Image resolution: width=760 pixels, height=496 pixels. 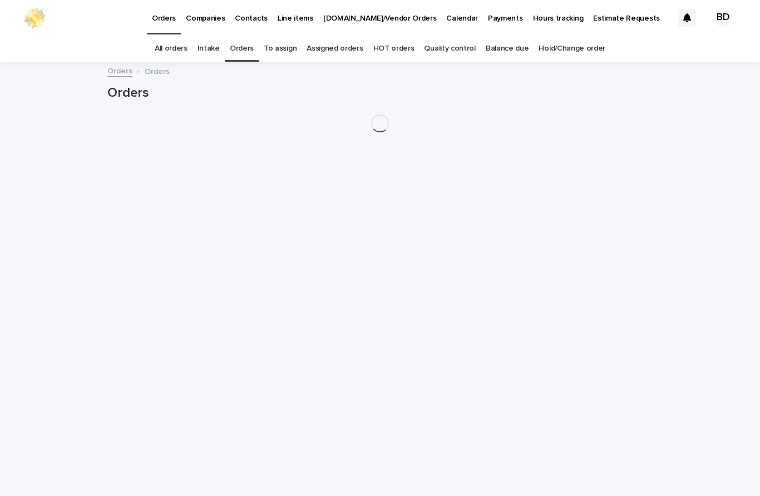 I want to click on a: All orders, so click(x=171, y=48).